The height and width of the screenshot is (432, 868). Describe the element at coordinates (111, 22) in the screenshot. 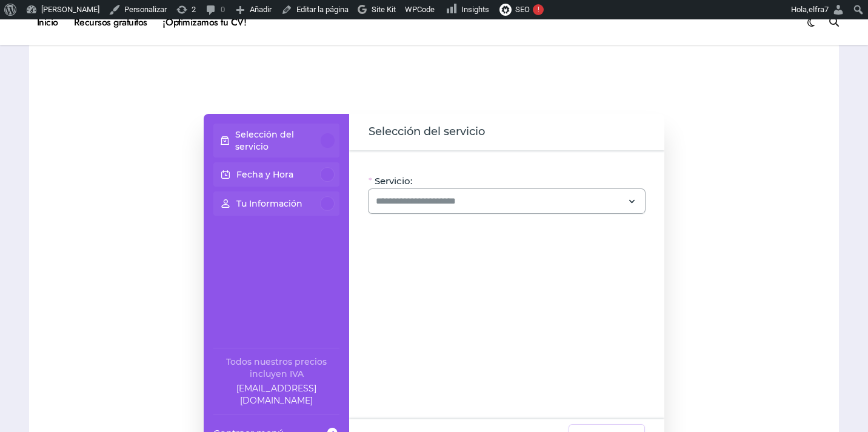

I see `a: Recursos gratuitos` at that location.